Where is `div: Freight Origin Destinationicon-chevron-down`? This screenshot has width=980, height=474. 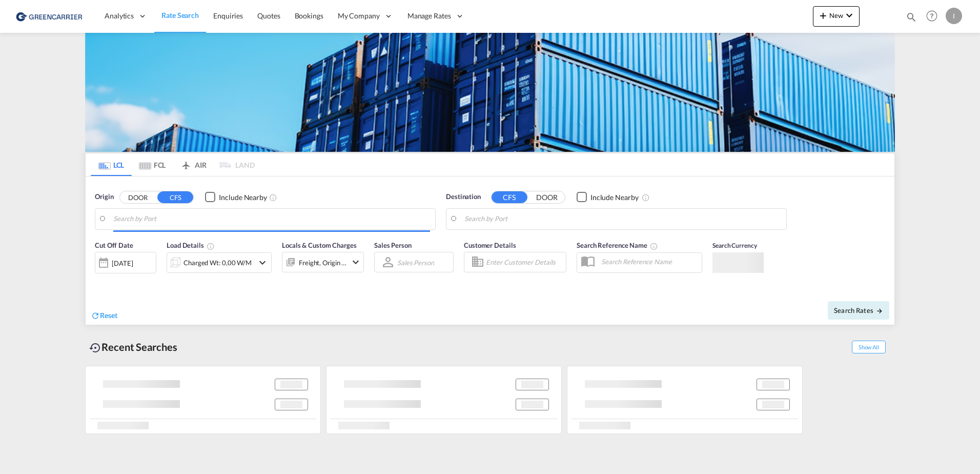
div: Freight Origin Destinationicon-chevron-down is located at coordinates (323, 262).